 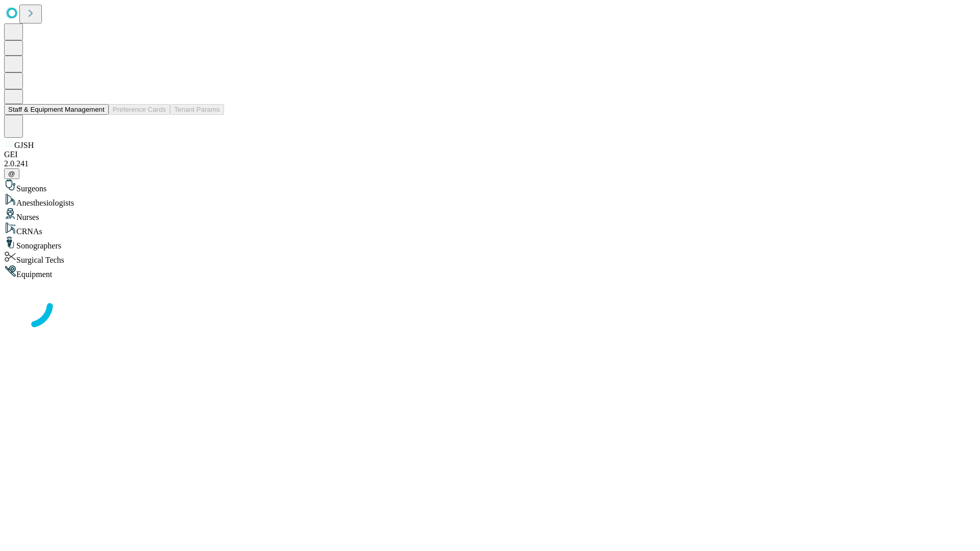 I want to click on div: 2.0.241, so click(x=490, y=163).